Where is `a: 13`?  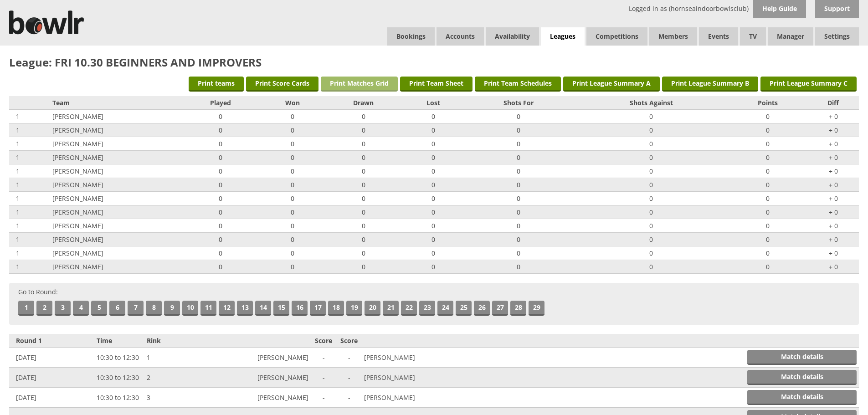 a: 13 is located at coordinates (245, 308).